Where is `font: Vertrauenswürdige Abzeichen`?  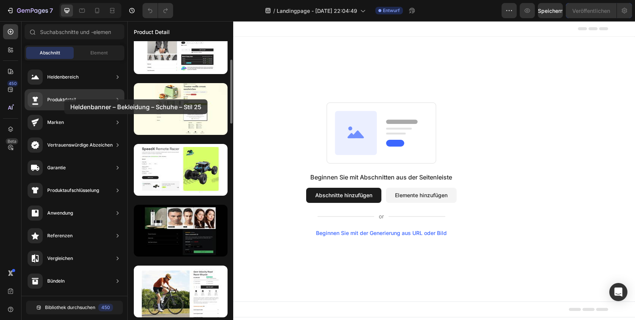 font: Vertrauenswürdige Abzeichen is located at coordinates (80, 145).